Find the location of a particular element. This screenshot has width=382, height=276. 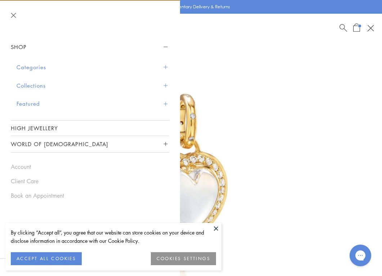

button: Categories is located at coordinates (93, 67).